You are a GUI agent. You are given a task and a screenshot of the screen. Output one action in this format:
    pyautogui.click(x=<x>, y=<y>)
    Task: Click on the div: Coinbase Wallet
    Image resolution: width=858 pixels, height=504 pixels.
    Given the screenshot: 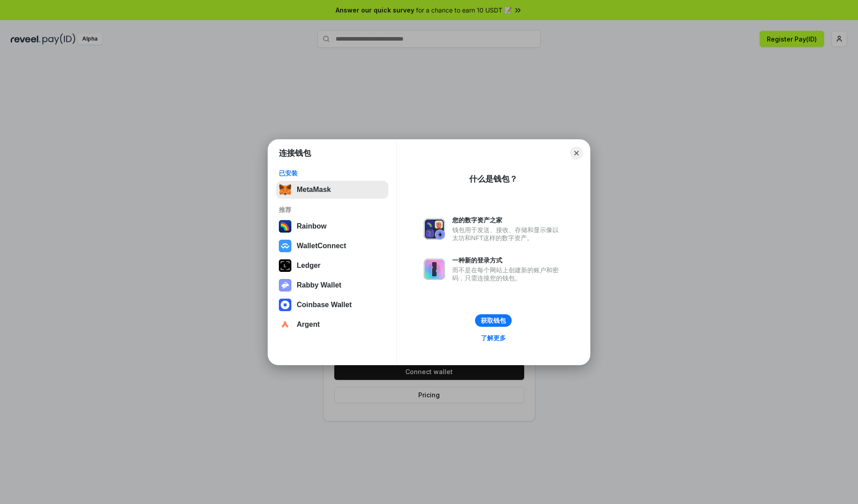 What is the action you would take?
    pyautogui.click(x=324, y=305)
    